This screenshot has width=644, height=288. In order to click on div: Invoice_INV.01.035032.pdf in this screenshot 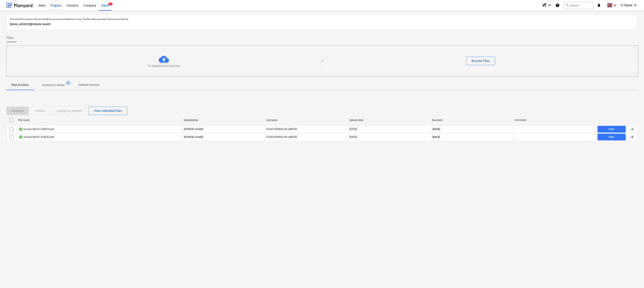, I will do `click(36, 137)`.